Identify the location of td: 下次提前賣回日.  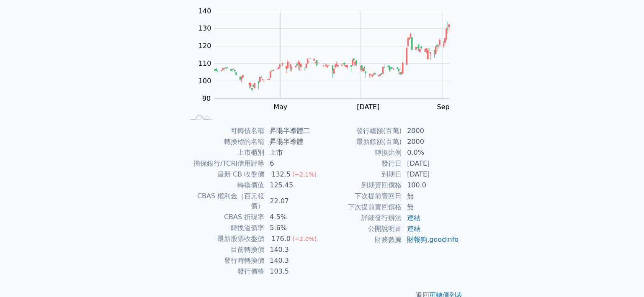
(362, 196).